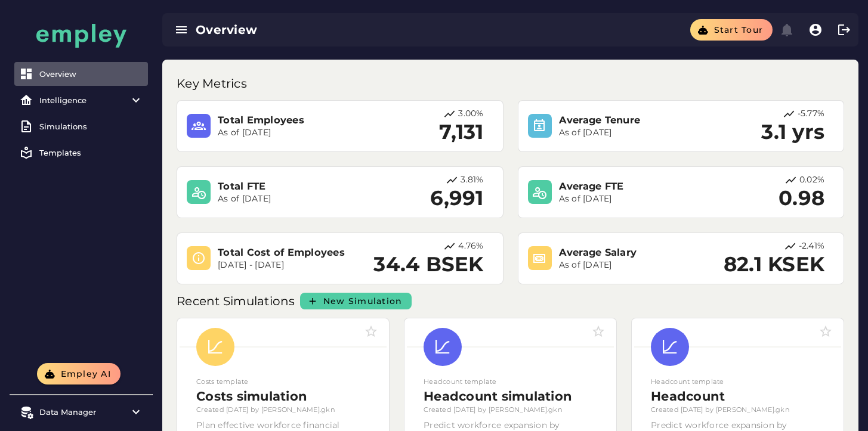 This screenshot has width=868, height=431. What do you see at coordinates (731, 30) in the screenshot?
I see `button: Start tour` at bounding box center [731, 30].